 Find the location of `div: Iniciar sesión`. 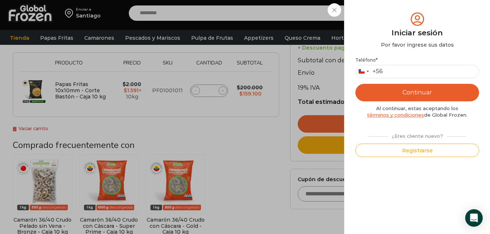

div: Iniciar sesión is located at coordinates (417, 33).